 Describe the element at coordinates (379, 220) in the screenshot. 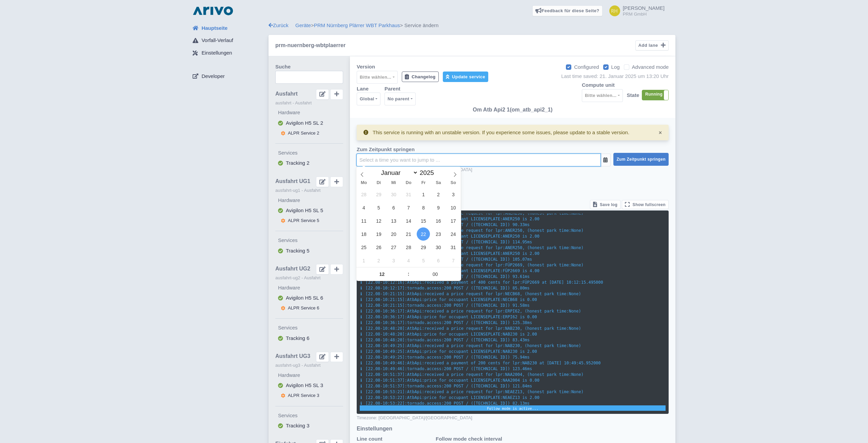

I see `span: August 12, 2025` at that location.